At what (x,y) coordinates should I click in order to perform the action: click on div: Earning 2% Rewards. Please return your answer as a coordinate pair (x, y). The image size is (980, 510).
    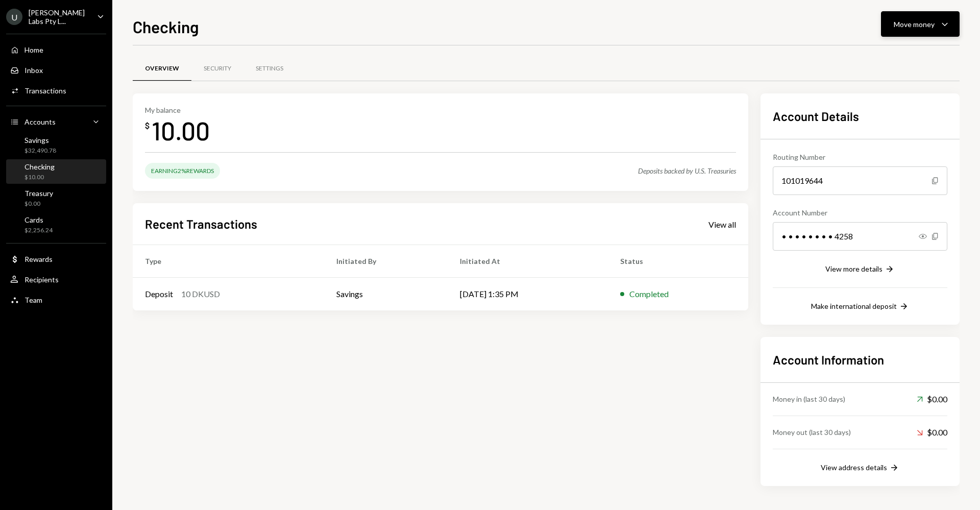
    Looking at the image, I should click on (182, 170).